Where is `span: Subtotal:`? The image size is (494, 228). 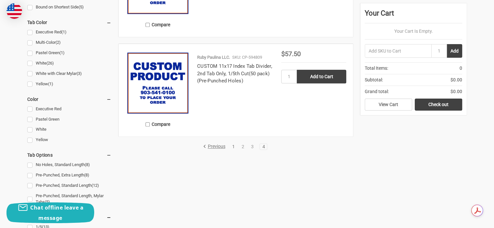 span: Subtotal: is located at coordinates (374, 80).